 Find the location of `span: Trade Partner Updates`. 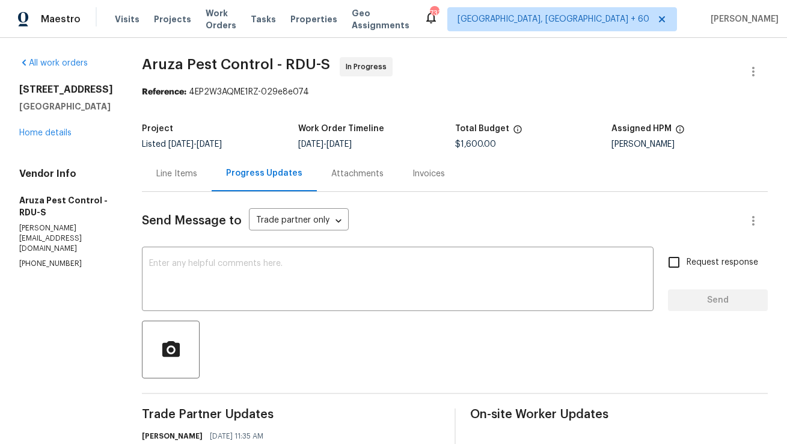

span: Trade Partner Updates is located at coordinates (291, 414).